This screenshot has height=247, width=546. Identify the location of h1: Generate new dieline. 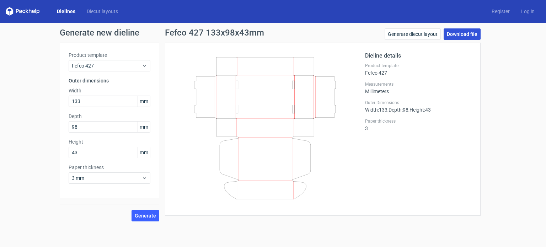
(273, 33).